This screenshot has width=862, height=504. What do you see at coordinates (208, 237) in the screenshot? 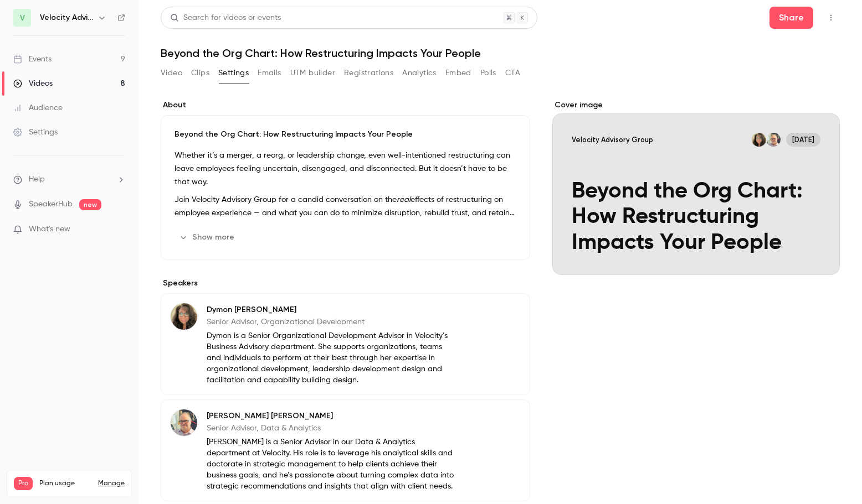
I see `button: Show more` at bounding box center [208, 237].